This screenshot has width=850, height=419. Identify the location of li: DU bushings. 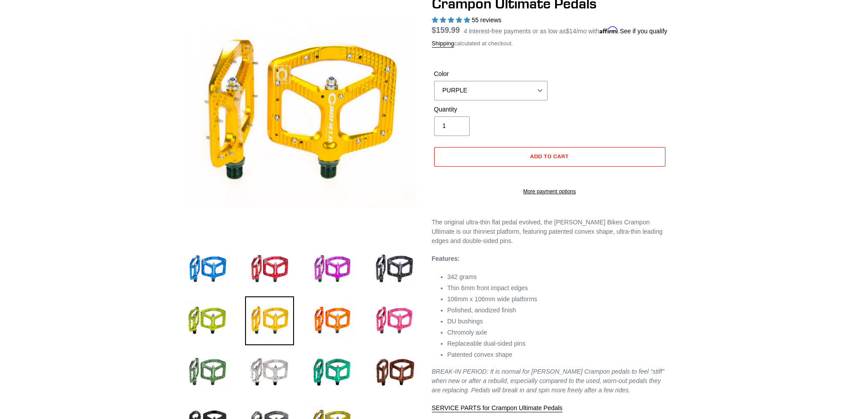
(557, 322).